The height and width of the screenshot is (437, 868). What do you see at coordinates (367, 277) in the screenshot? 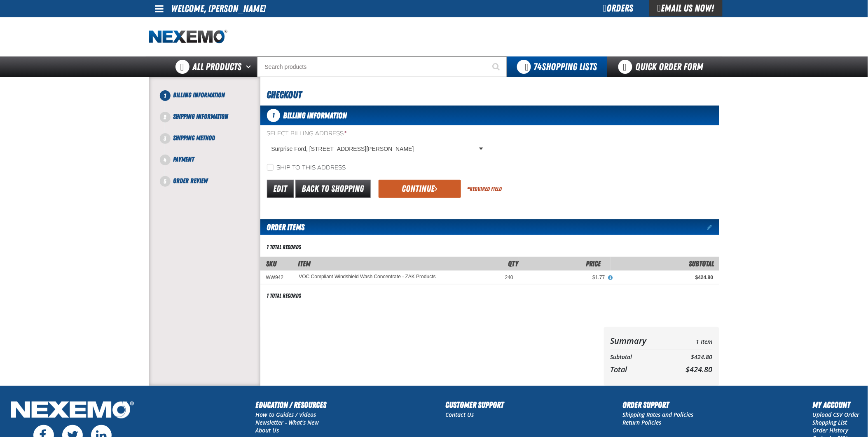
I see `a: VOC Compliant Windshield Wash Concentrate - ZAK Products` at bounding box center [367, 277].